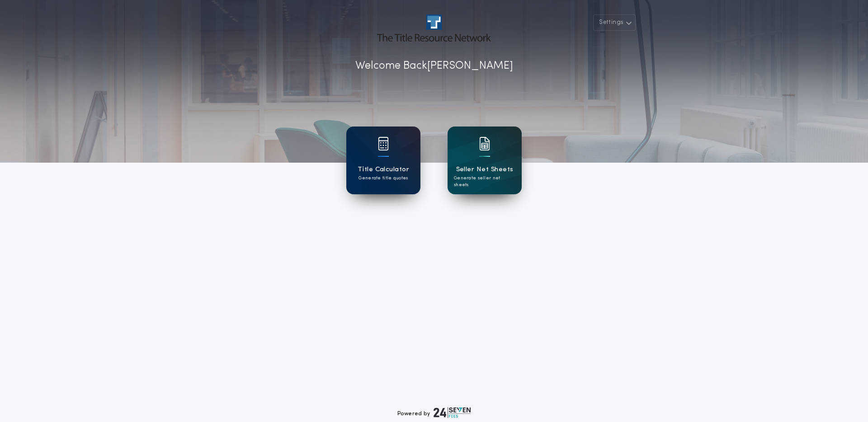  Describe the element at coordinates (383, 170) in the screenshot. I see `h1: Title Calculator` at that location.